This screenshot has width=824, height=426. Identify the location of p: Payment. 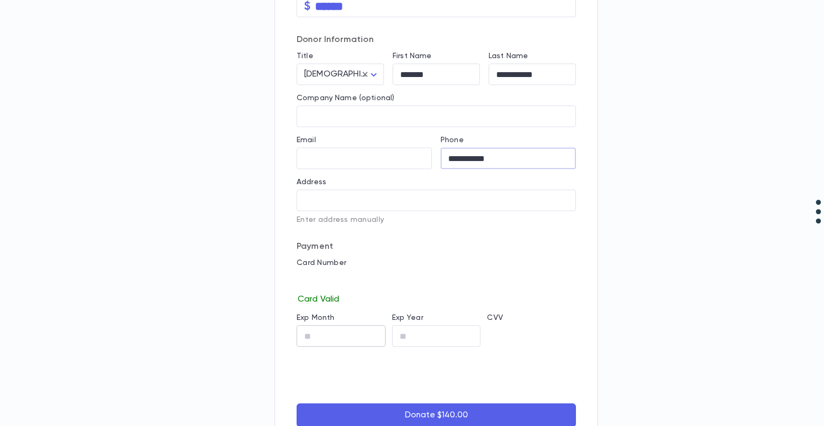
(436, 247).